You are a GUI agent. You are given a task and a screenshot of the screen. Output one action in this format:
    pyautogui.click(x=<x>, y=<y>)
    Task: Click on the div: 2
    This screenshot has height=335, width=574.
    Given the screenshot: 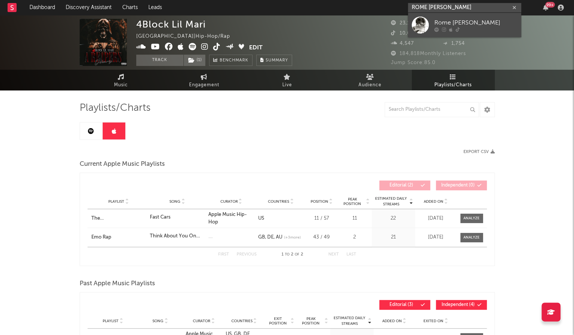 What is the action you would take?
    pyautogui.click(x=355, y=238)
    